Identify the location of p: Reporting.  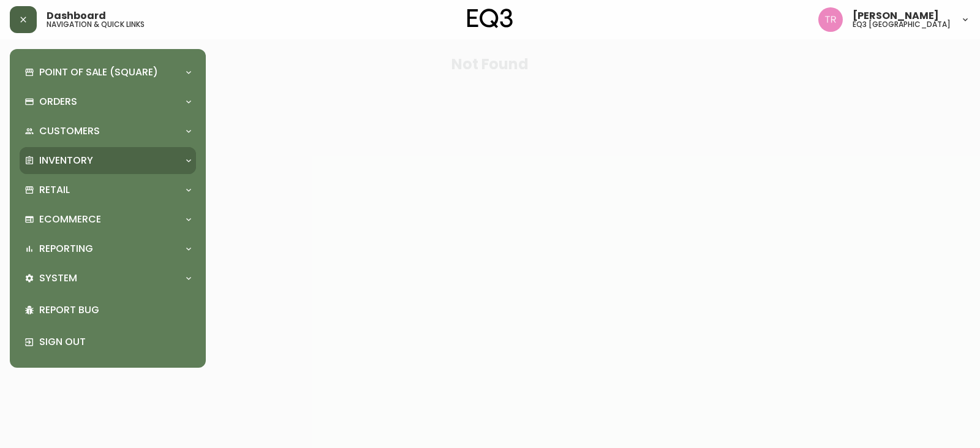
(66, 249).